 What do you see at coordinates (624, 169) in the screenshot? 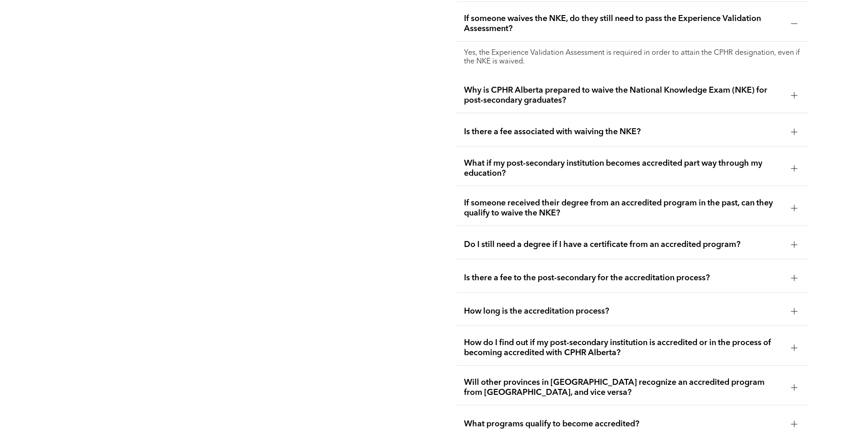
I see `span: What if my post-secondary institution becomes accredited part way through my education?` at bounding box center [624, 169].